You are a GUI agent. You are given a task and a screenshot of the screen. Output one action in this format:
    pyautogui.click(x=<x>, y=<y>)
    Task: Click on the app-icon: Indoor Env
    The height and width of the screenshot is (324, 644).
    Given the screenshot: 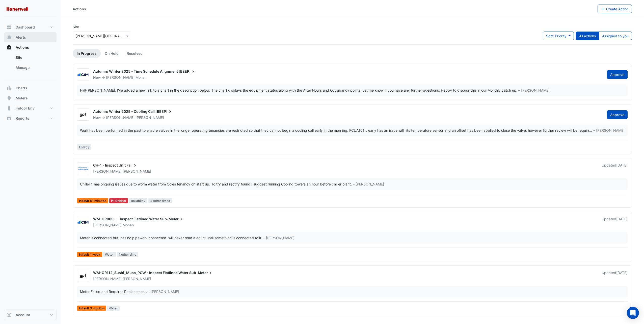 What is the action you would take?
    pyautogui.click(x=9, y=109)
    